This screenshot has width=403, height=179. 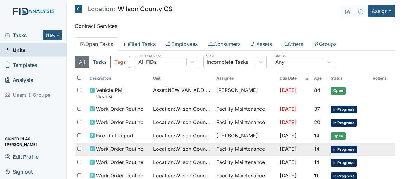 I want to click on h5: Wilson County CS, so click(x=124, y=9).